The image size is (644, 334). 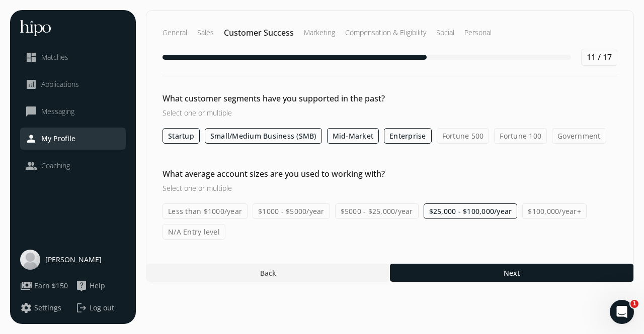 What do you see at coordinates (511, 273) in the screenshot?
I see `span: Next` at bounding box center [511, 273].